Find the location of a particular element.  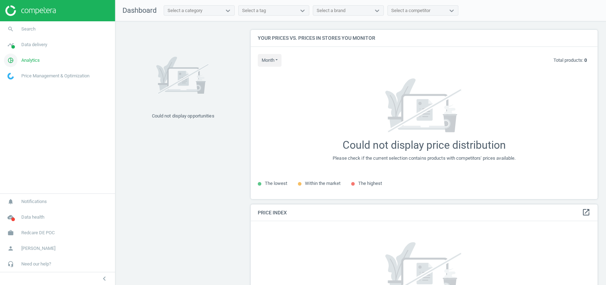

i: chevron_left is located at coordinates (104, 278).